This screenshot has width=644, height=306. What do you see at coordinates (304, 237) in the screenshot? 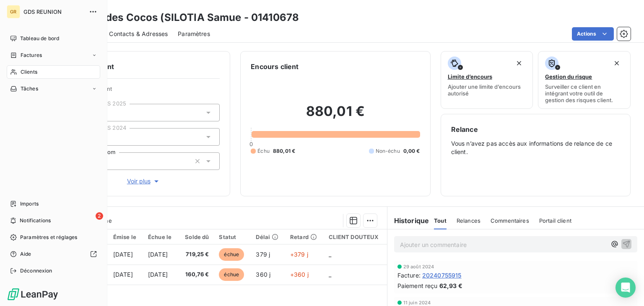
I see `div: Retard` at bounding box center [304, 237].